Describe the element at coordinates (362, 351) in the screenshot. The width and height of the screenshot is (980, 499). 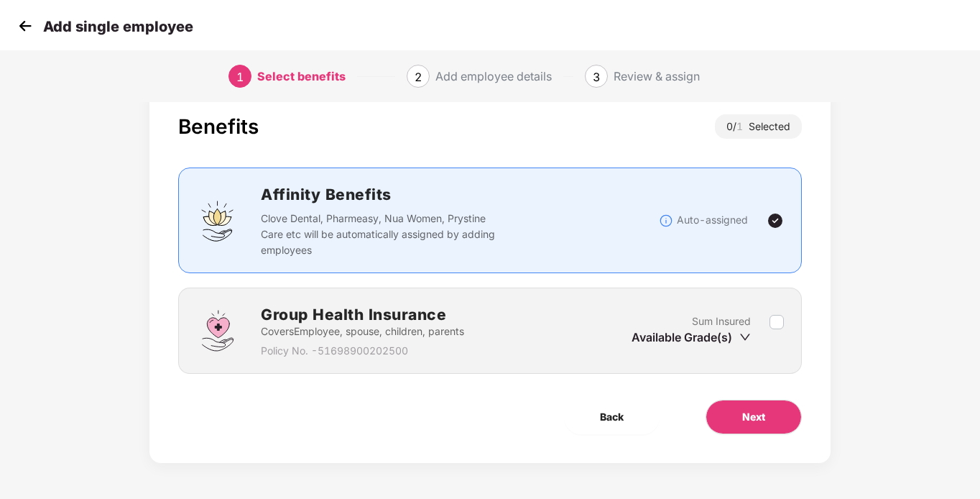
I see `p: Policy No. - 51698900202500` at that location.